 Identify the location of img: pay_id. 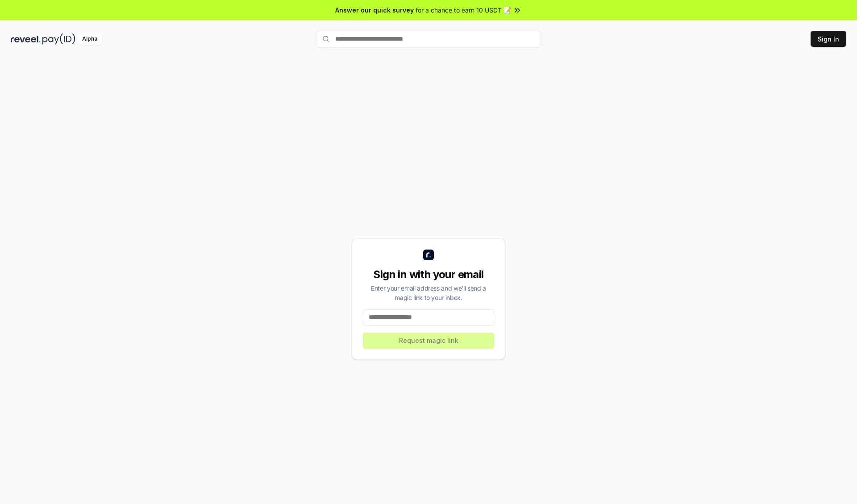
(59, 39).